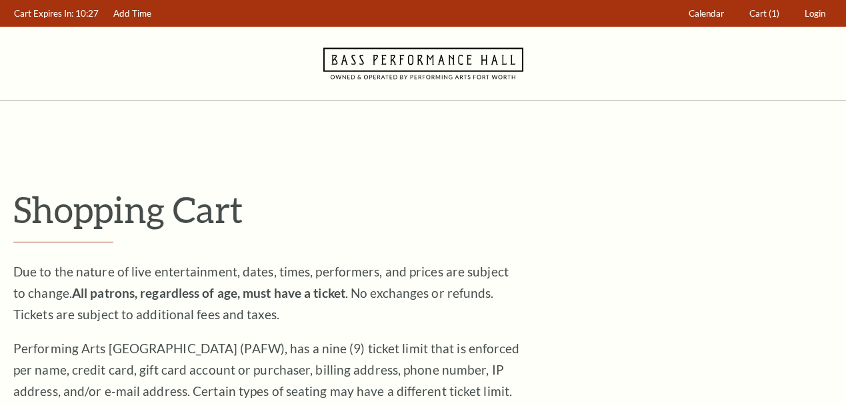 The image size is (846, 406). I want to click on span: (1), so click(774, 13).